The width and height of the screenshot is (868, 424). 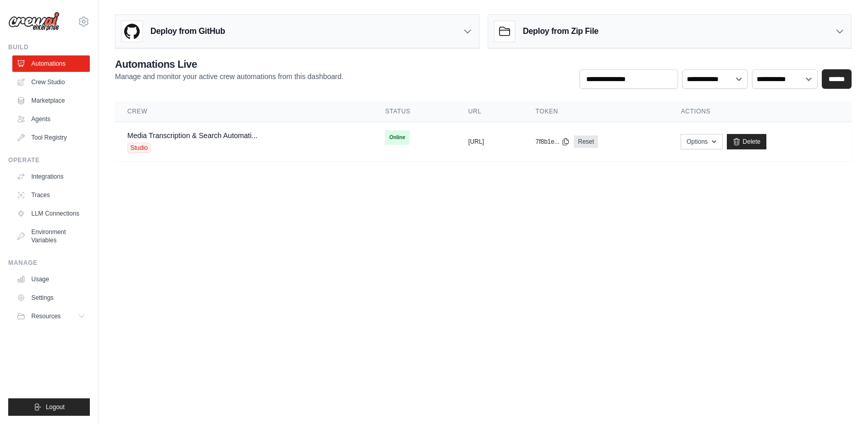 I want to click on button: Logout, so click(x=49, y=407).